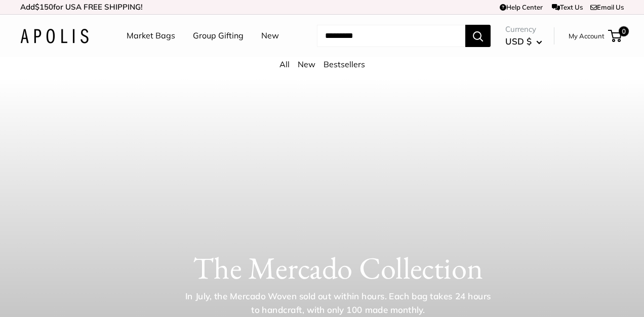  Describe the element at coordinates (478, 36) in the screenshot. I see `button: Search` at that location.